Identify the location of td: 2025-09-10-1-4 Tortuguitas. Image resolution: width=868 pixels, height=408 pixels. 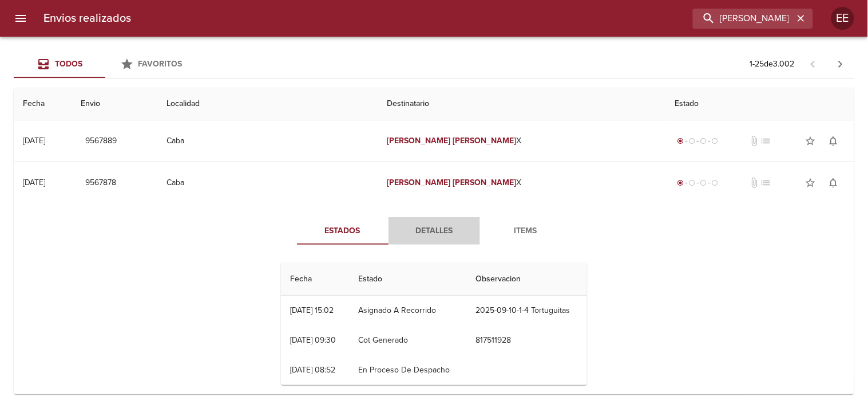
(527, 311).